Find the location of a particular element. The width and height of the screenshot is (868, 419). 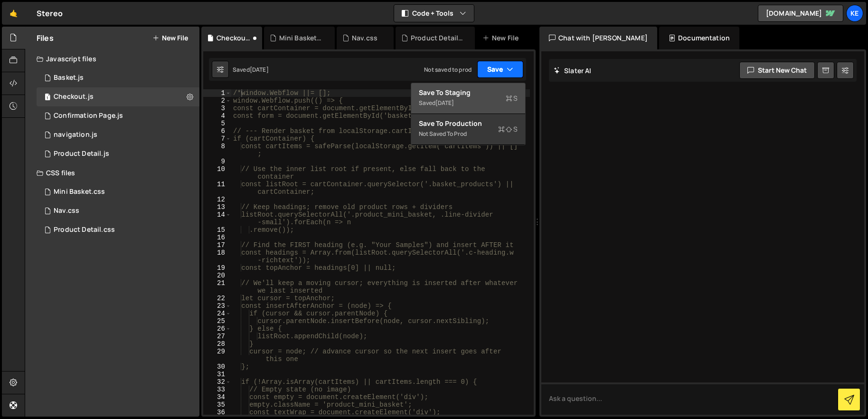

div: Javascript files is located at coordinates (112, 59).